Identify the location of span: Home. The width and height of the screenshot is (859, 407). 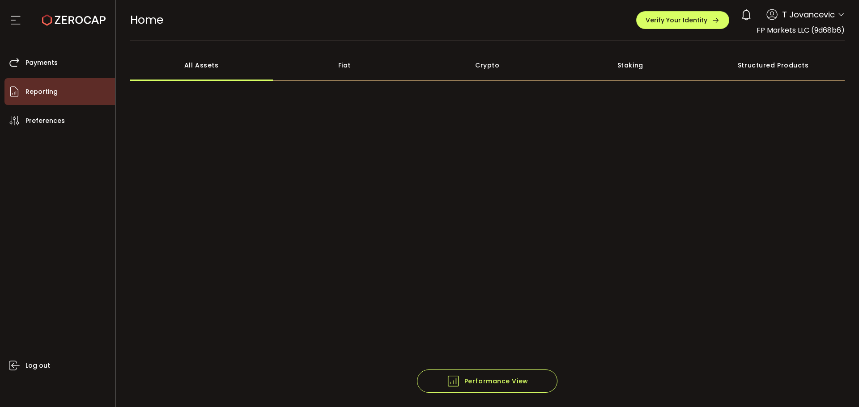
(147, 20).